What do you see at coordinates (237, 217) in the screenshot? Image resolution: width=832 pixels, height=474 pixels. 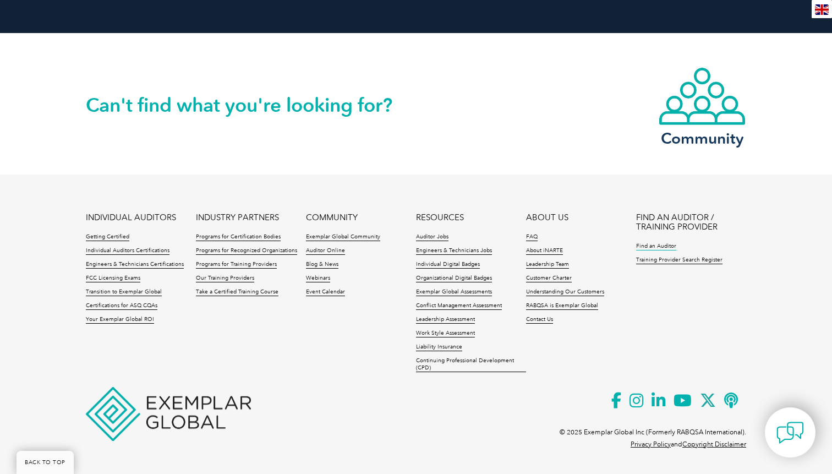 I see `a: INDUSTRY PARTNERS` at bounding box center [237, 217].